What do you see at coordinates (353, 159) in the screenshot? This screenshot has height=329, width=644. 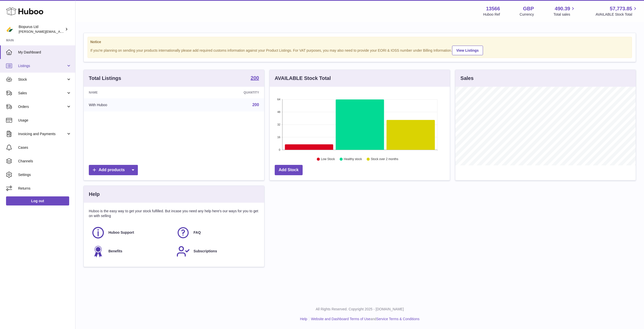 I see `text: Healthy stock` at bounding box center [353, 159].